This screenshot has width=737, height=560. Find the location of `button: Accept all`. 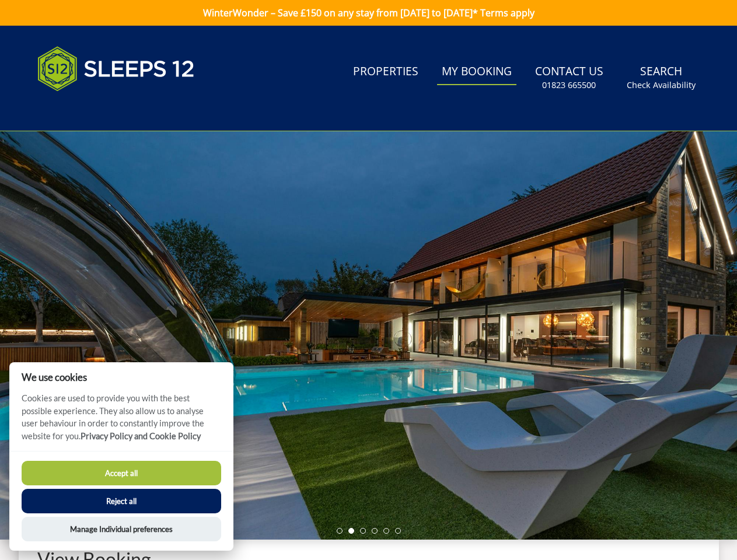

button: Accept all is located at coordinates (121, 473).